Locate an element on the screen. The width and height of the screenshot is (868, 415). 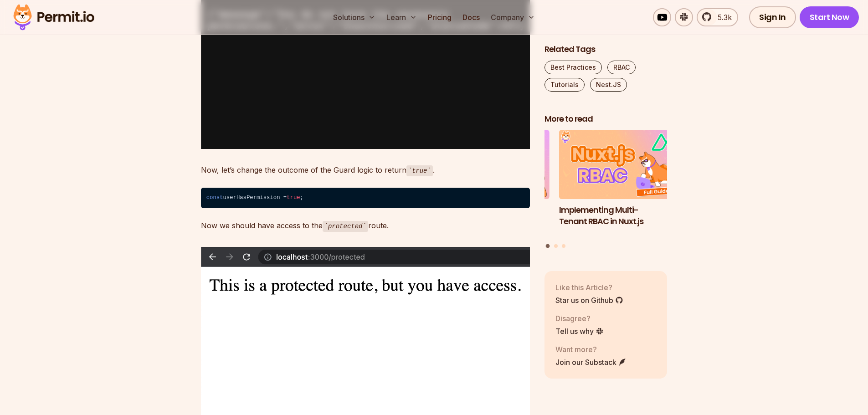
li: 3 of 3 is located at coordinates (488, 185).